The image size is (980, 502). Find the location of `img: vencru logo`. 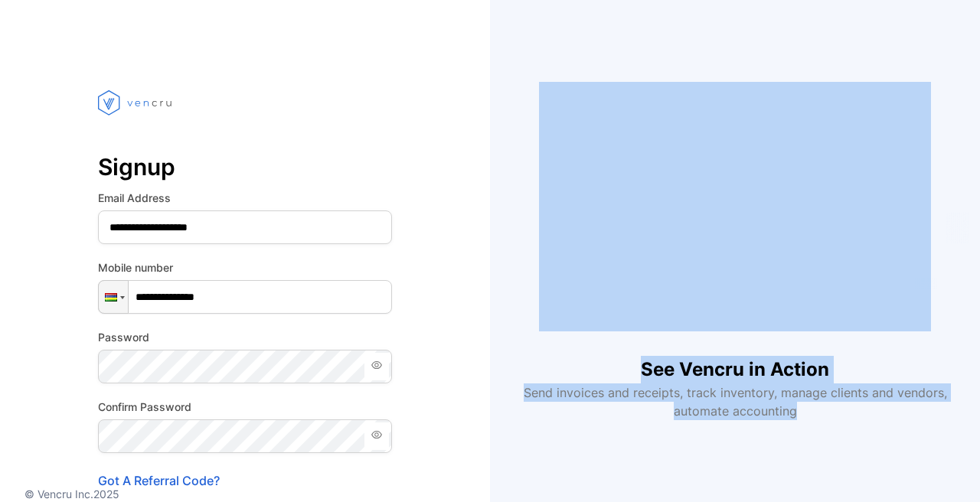

img: vencru logo is located at coordinates (136, 102).